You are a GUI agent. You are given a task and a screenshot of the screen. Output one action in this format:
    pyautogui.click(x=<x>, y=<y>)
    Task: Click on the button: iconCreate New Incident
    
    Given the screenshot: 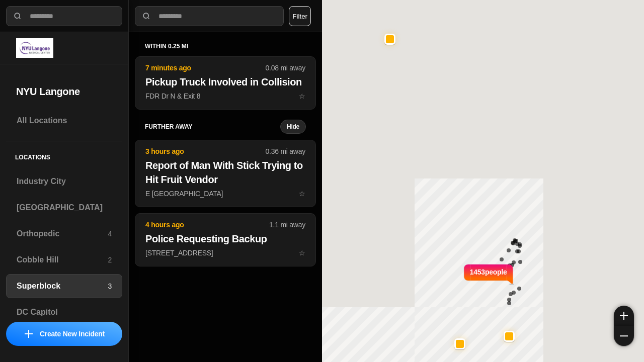 What is the action you would take?
    pyautogui.click(x=64, y=334)
    